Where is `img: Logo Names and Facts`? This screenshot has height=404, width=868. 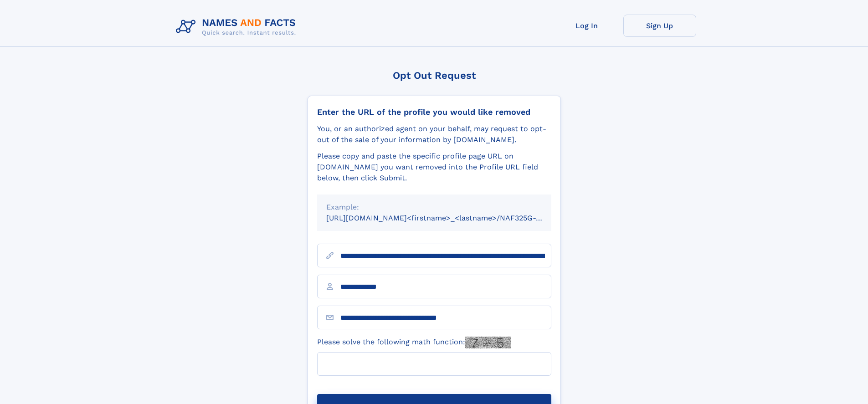
img: Logo Names and Facts is located at coordinates (238, 27).